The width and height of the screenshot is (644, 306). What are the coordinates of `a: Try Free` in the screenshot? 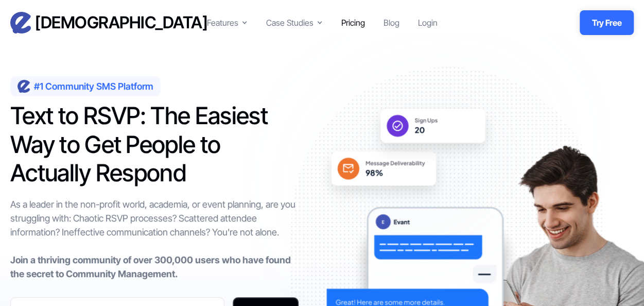 It's located at (606, 23).